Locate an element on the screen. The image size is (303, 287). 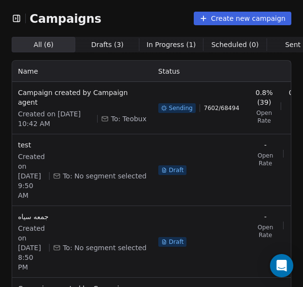
th: Name is located at coordinates (82, 71).